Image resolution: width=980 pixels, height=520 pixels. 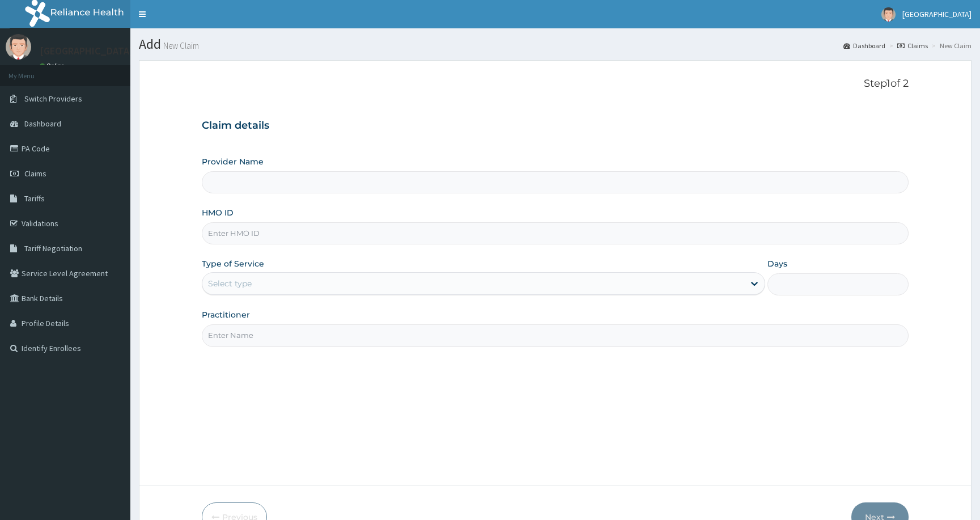 I want to click on label: Type of Service, so click(x=233, y=264).